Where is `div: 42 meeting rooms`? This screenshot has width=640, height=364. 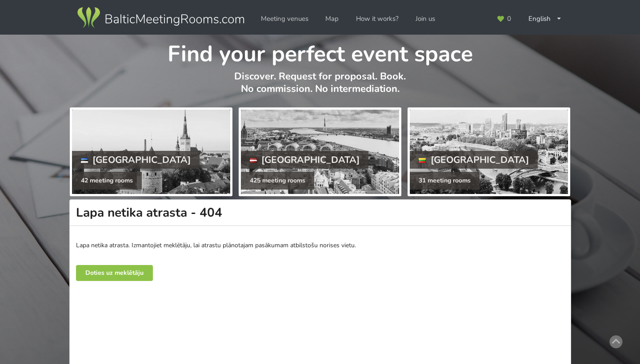
div: 42 meeting rooms is located at coordinates (107, 181).